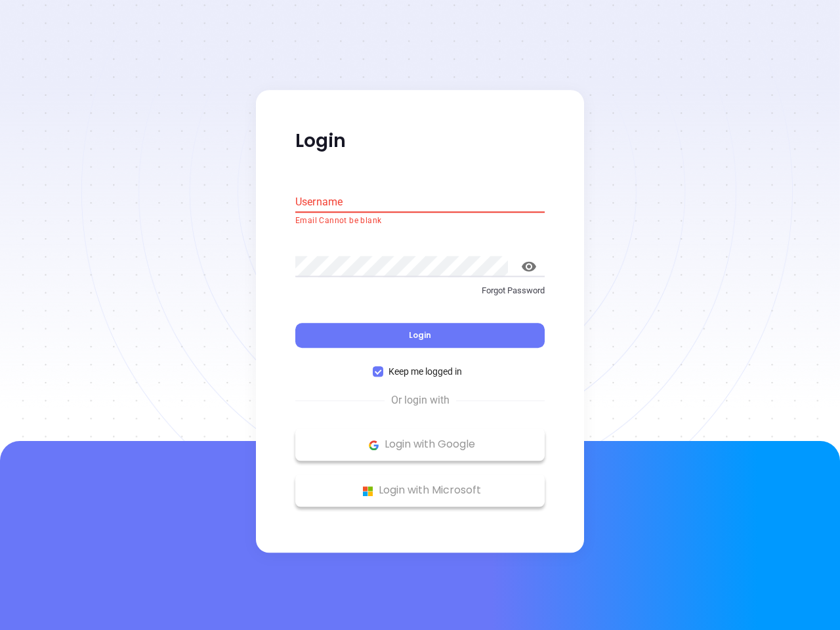 This screenshot has height=630, width=840. Describe the element at coordinates (368, 491) in the screenshot. I see `img: Microsoft Logo` at that location.